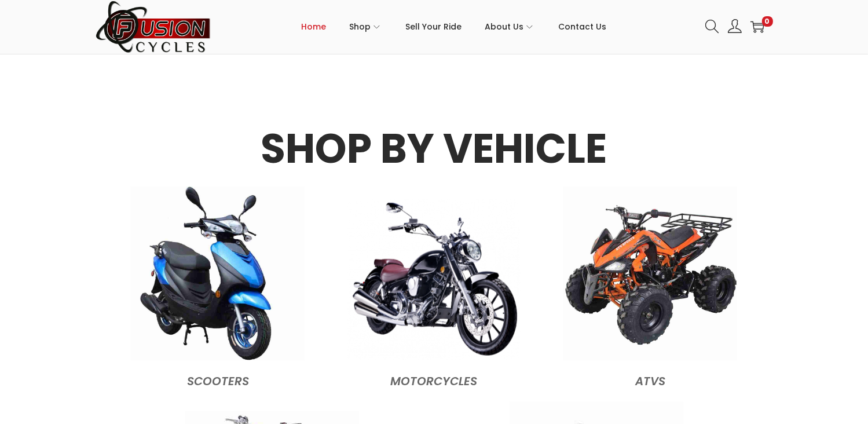 Image resolution: width=868 pixels, height=424 pixels. Describe the element at coordinates (313, 27) in the screenshot. I see `span: Home` at that location.